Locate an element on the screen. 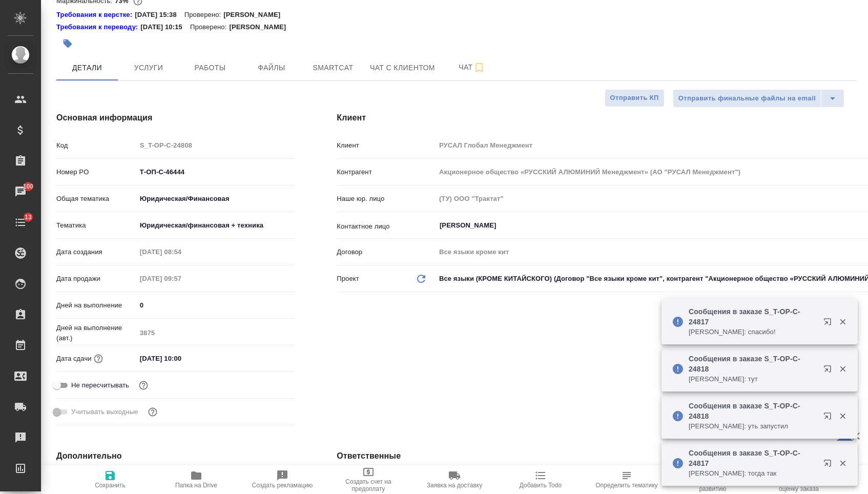  div: split button is located at coordinates (758, 98).